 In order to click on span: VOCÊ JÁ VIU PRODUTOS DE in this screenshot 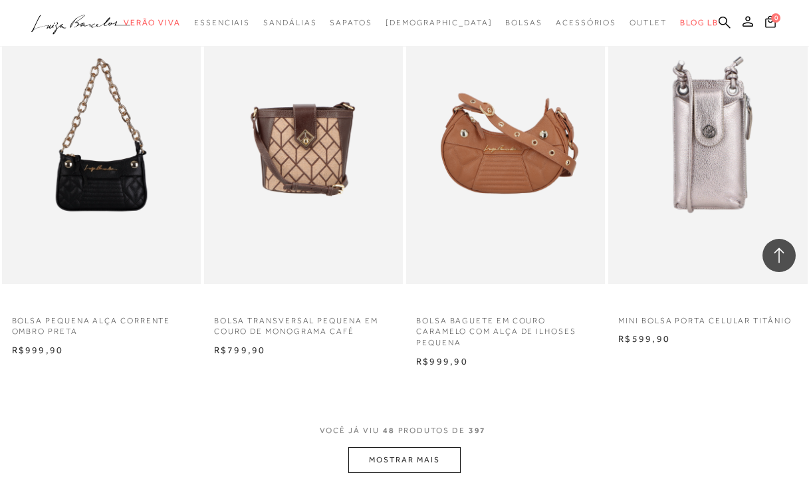, I will do `click(405, 430)`.